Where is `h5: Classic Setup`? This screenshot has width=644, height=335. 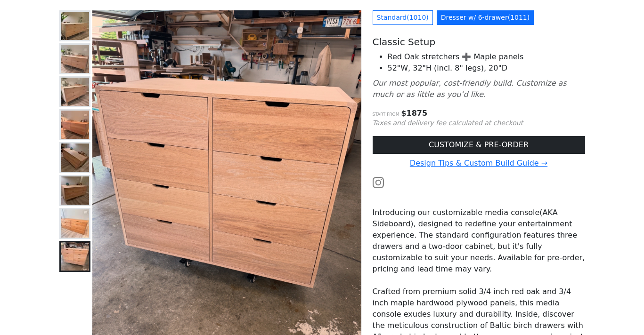
h5: Classic Setup is located at coordinates (479, 42).